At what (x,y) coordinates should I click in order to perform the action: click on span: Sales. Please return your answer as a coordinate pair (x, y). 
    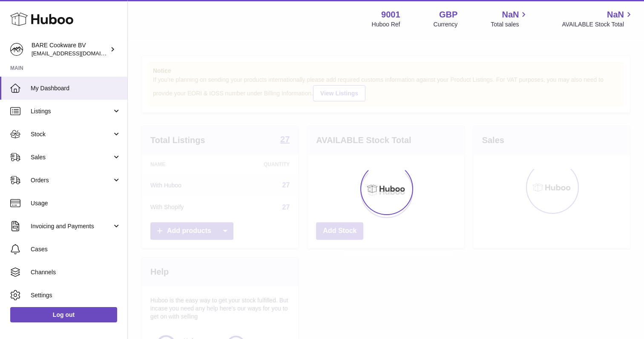
    Looking at the image, I should click on (71, 157).